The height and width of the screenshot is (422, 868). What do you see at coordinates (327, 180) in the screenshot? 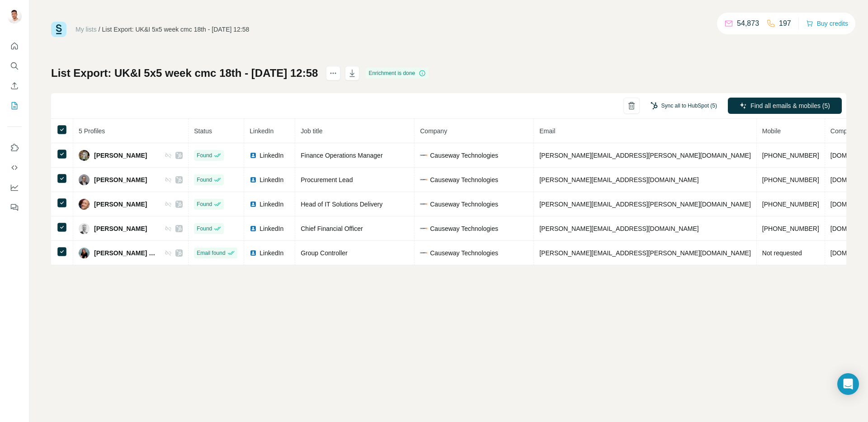
I see `span: Procurement Lead` at bounding box center [327, 180].